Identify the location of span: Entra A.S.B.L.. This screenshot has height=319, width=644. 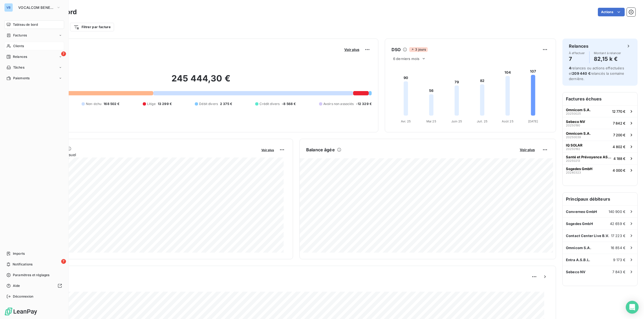
(578, 260).